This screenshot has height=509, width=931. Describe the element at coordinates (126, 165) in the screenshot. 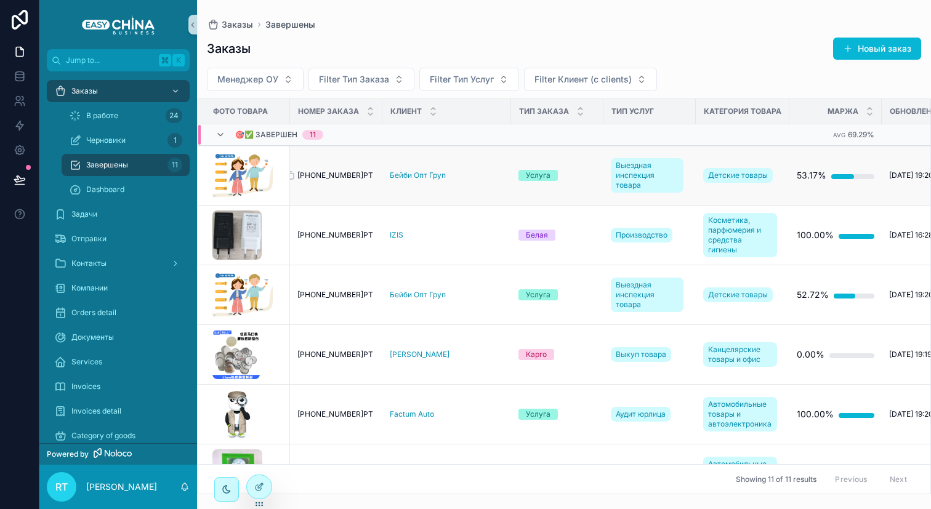

I see `a: Завершены11` at that location.